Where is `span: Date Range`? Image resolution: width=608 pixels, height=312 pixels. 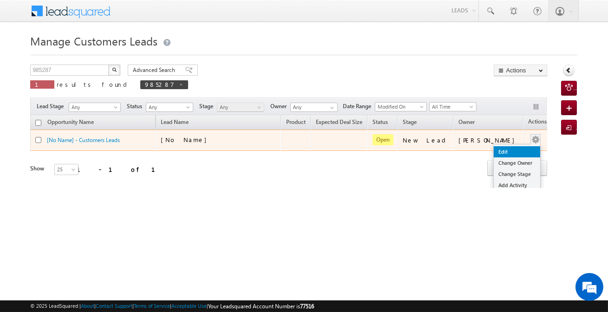
span: Date Range is located at coordinates (359, 106).